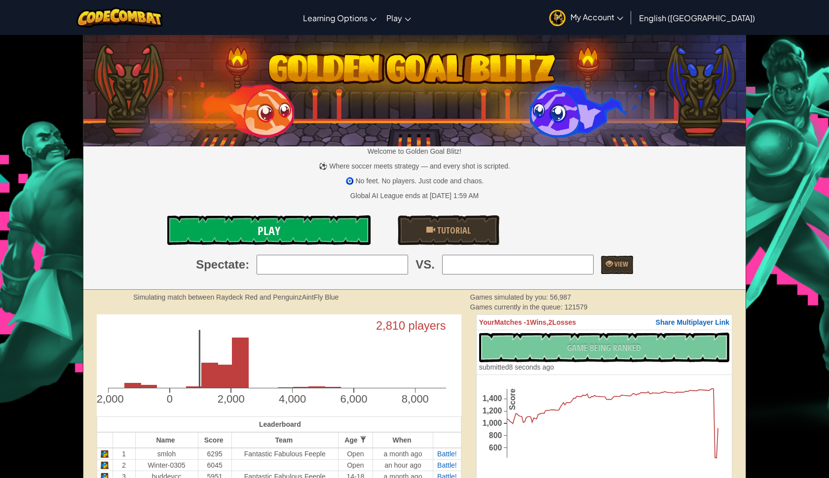 This screenshot has width=829, height=478. What do you see at coordinates (492, 399) in the screenshot?
I see `text: 1,400` at bounding box center [492, 399].